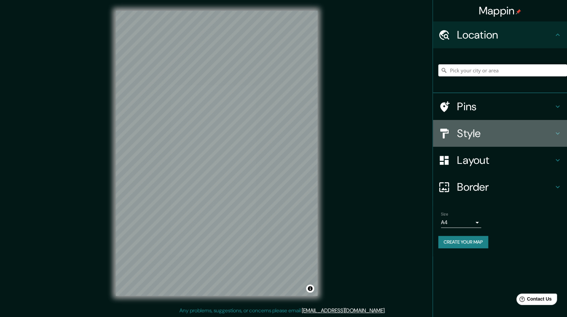  Describe the element at coordinates (500, 160) in the screenshot. I see `div: Layout` at that location.